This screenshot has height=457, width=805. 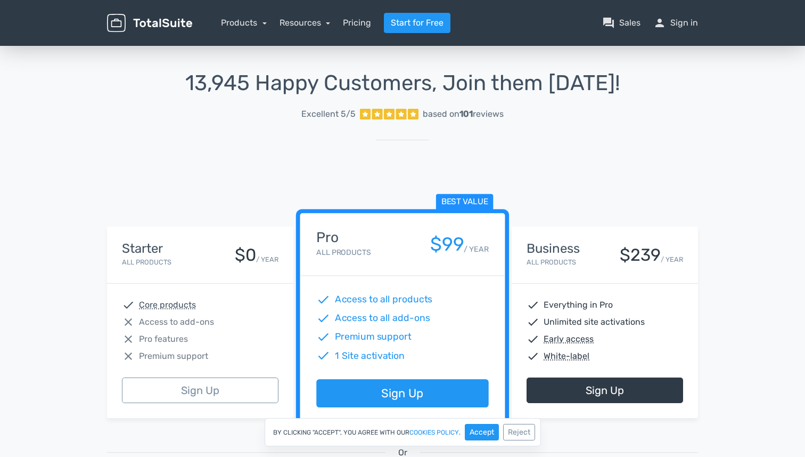 I want to click on img: TotalSuite for WordPress, so click(x=150, y=23).